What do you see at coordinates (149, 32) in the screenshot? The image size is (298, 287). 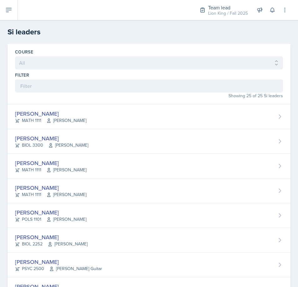 I see `h2: Si leaders` at bounding box center [149, 32].